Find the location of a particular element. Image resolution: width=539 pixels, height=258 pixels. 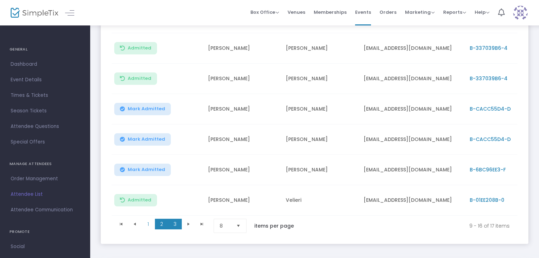

label: items per page is located at coordinates (274, 226).